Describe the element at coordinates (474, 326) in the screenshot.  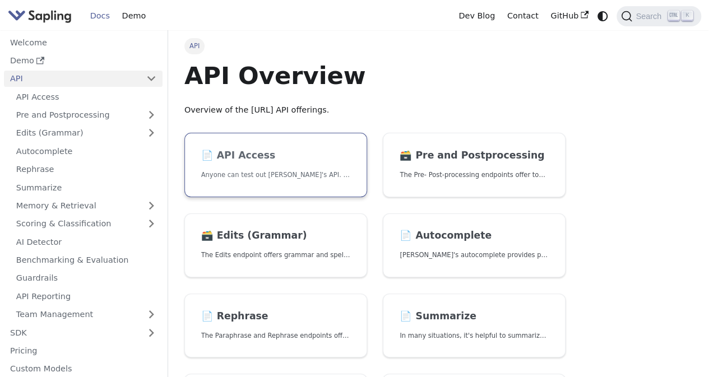
I see `a: 📄️ SummarizeIn many situations, it's helpful to summarize a longer document into a shorter, more ...` at that location.